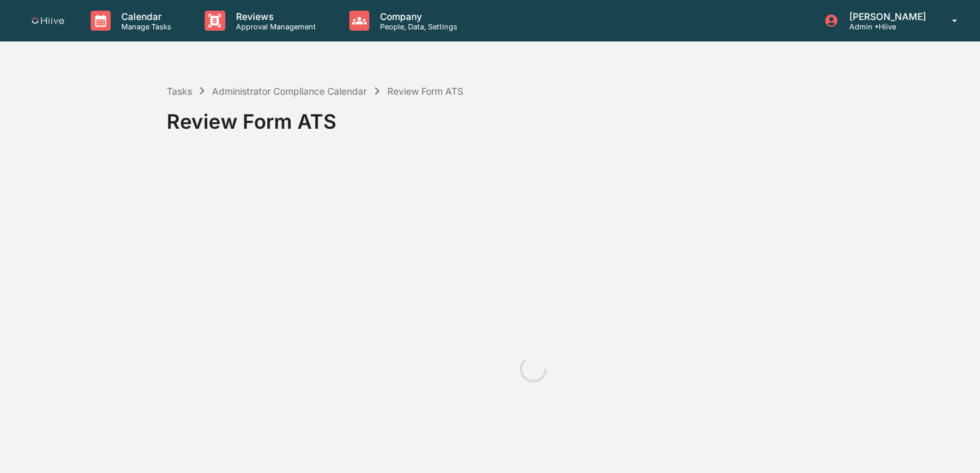 This screenshot has width=980, height=473. Describe the element at coordinates (144, 27) in the screenshot. I see `p: Manage Tasks` at that location.